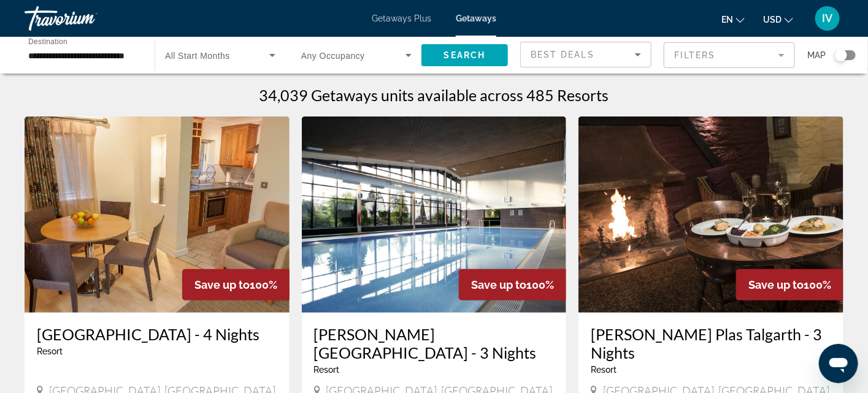 The width and height of the screenshot is (868, 393). I want to click on span: USD, so click(773, 20).